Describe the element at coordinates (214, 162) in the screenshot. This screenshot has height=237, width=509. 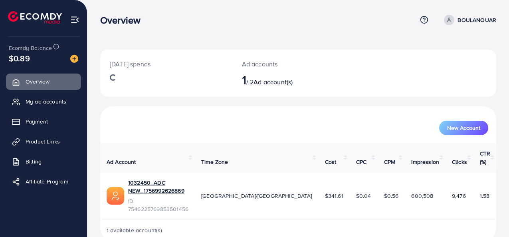
I see `span: Time Zone` at that location.